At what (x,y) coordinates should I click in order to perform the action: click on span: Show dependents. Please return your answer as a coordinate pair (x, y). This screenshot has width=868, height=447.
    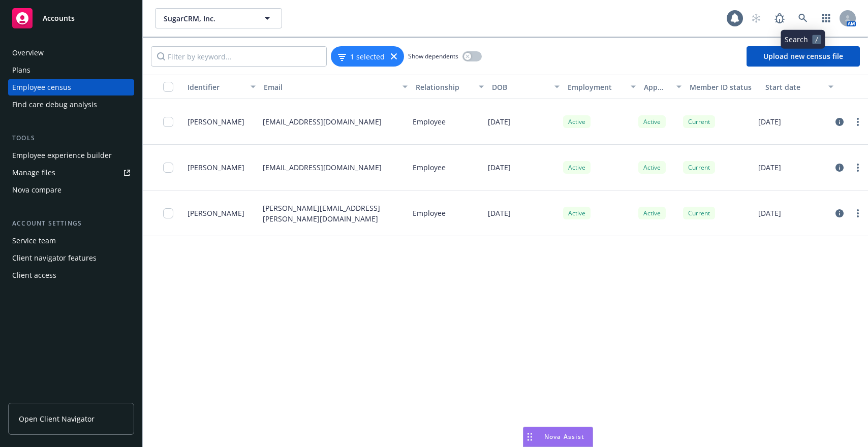
    Looking at the image, I should click on (433, 56).